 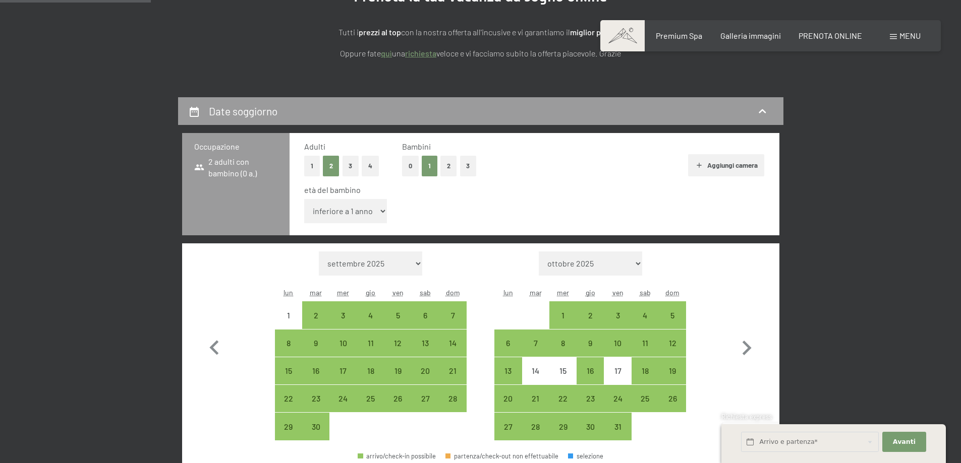 What do you see at coordinates (508, 371) in the screenshot?
I see `div: Mon Oct 13 2025` at bounding box center [508, 371].